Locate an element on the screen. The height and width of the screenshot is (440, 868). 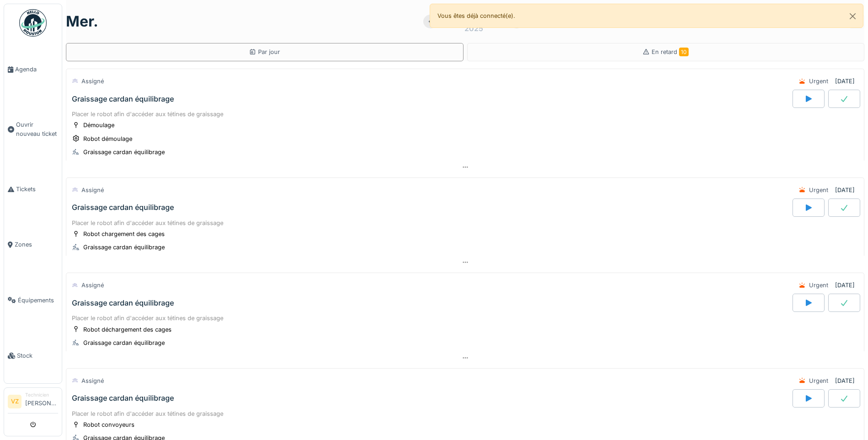
div: Par jour is located at coordinates (265, 52).